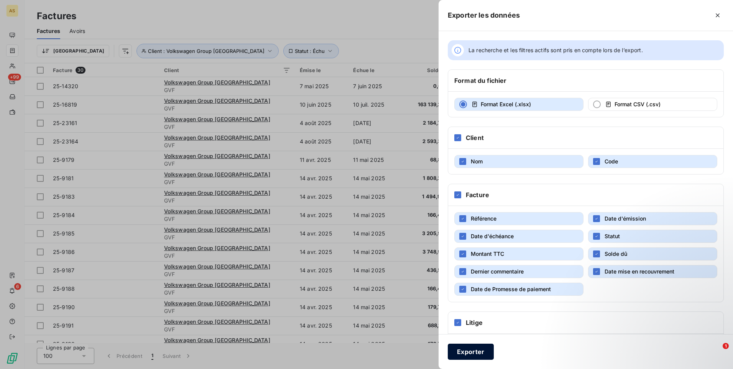  I want to click on button: Nom, so click(519, 161).